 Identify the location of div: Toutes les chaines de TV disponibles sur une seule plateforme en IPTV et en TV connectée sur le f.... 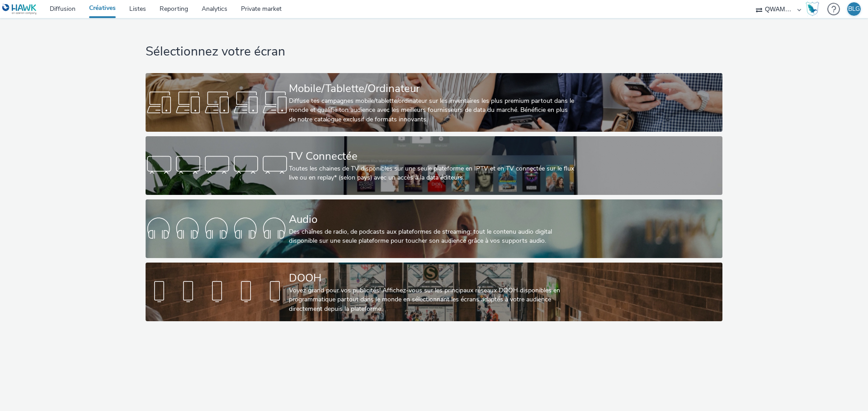
(432, 174).